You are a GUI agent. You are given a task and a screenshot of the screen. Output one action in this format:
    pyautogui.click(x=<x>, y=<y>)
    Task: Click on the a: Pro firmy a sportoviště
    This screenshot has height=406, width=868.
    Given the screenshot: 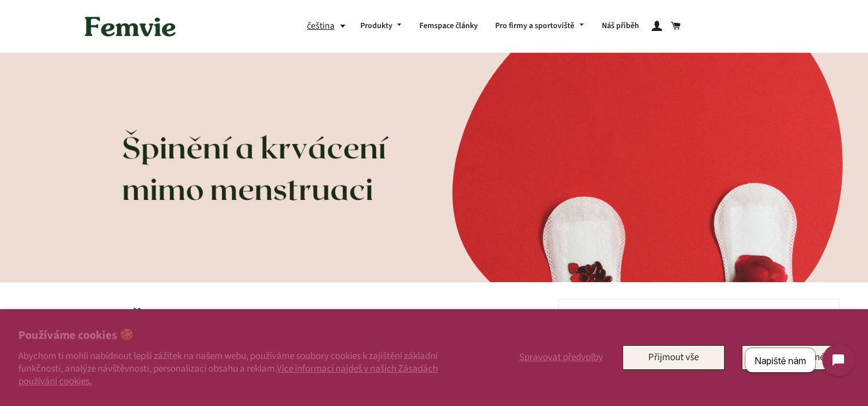 What is the action you would take?
    pyautogui.click(x=540, y=27)
    